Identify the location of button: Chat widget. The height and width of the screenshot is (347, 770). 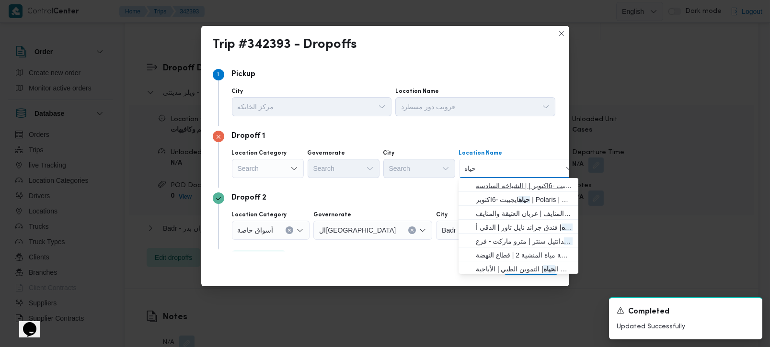
(20, 21).